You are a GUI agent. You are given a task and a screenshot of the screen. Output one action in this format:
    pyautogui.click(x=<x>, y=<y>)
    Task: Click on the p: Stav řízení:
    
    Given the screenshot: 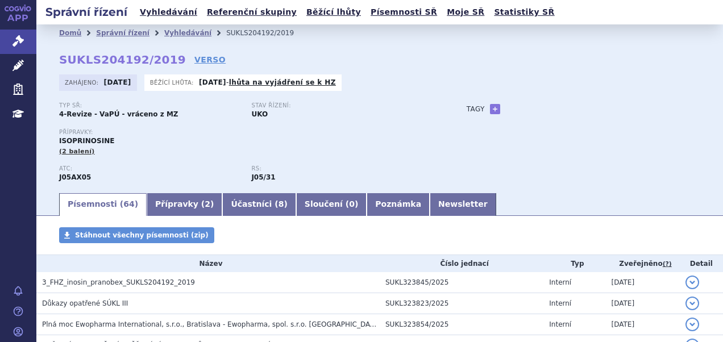 What is the action you would take?
    pyautogui.click(x=342, y=106)
    